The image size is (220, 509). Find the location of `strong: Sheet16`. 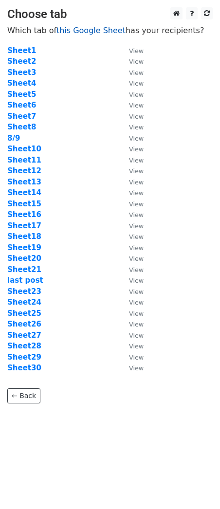

strong: Sheet16 is located at coordinates (24, 214).